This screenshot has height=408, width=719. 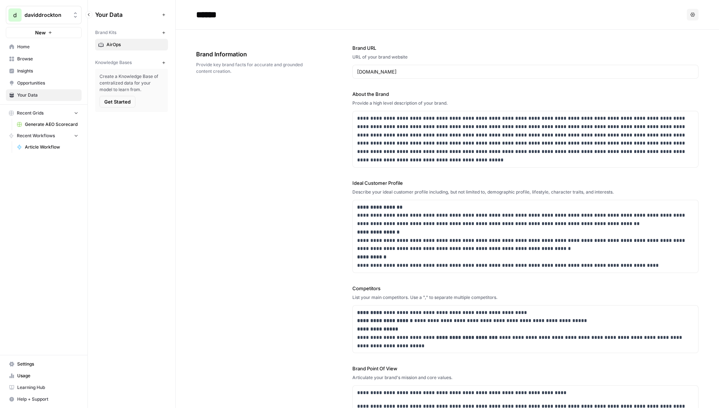 What do you see at coordinates (253, 68) in the screenshot?
I see `span: Provide key brand facts for accurate and grounded content creation.` at bounding box center [253, 68].